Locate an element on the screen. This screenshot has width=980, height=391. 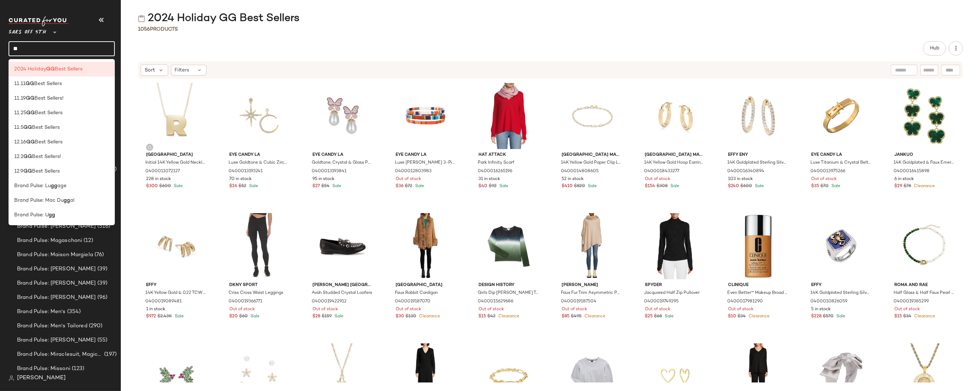
img: 0400019089481 is located at coordinates (176, 246).